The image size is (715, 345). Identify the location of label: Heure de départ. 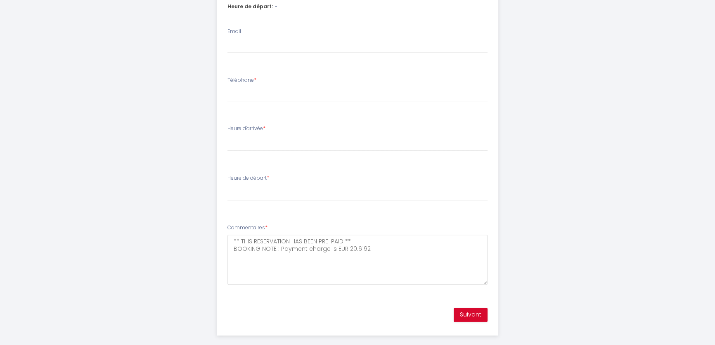
(248, 178).